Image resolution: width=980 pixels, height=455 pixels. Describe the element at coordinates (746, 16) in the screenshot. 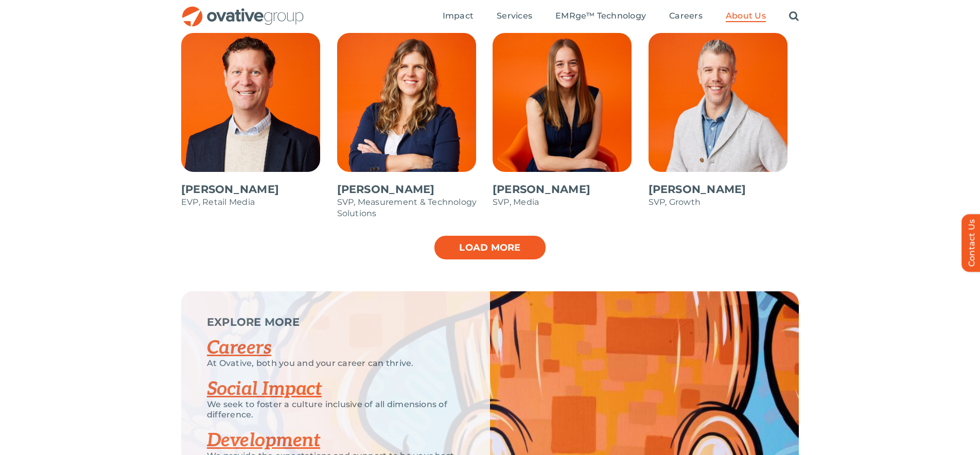

I see `span: About Us` at that location.